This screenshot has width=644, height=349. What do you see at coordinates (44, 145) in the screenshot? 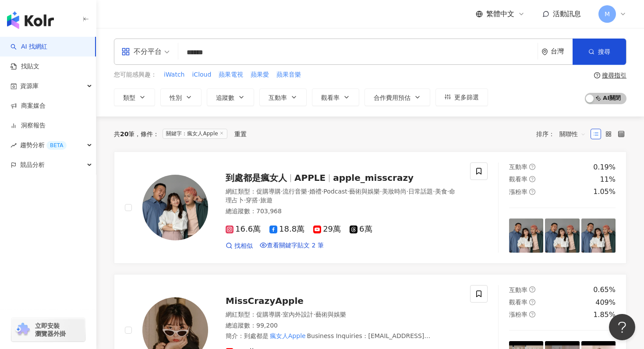
I see `span: 趨勢分析` at bounding box center [44, 145].